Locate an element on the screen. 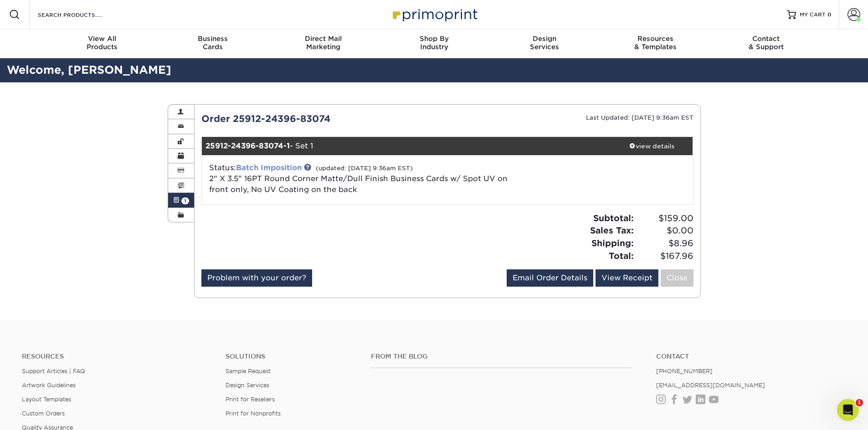  strong: Total: is located at coordinates (621, 256).